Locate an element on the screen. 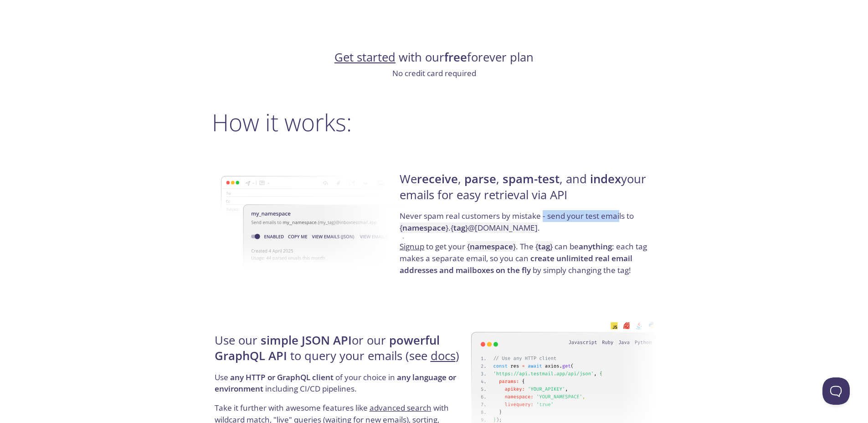 Image resolution: width=868 pixels, height=423 pixels. strong: anything is located at coordinates (595, 246).